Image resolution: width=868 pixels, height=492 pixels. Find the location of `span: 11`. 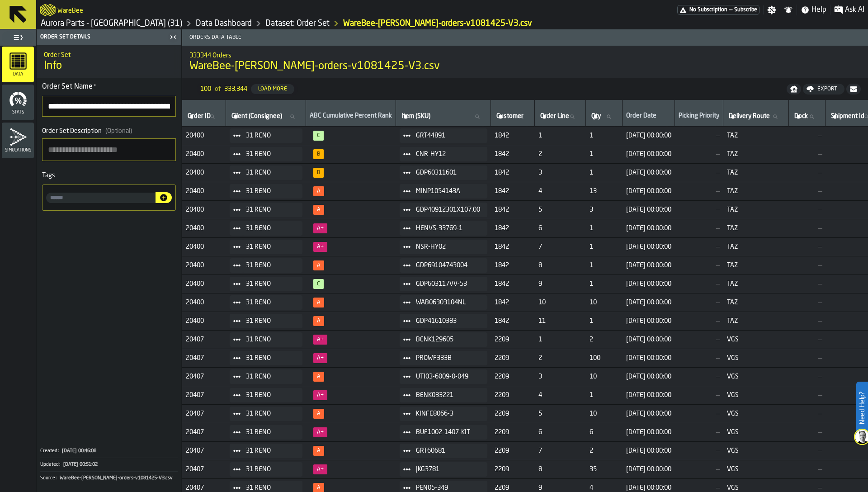

span: 11 is located at coordinates (560, 321).